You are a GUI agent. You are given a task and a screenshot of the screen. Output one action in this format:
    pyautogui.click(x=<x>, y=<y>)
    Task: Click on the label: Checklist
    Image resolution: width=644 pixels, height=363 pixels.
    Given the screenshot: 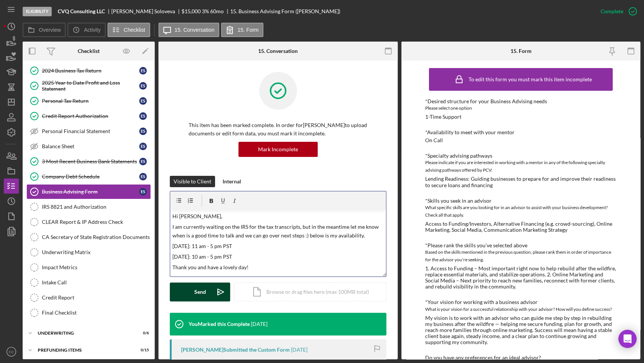 What is the action you would take?
    pyautogui.click(x=134, y=30)
    